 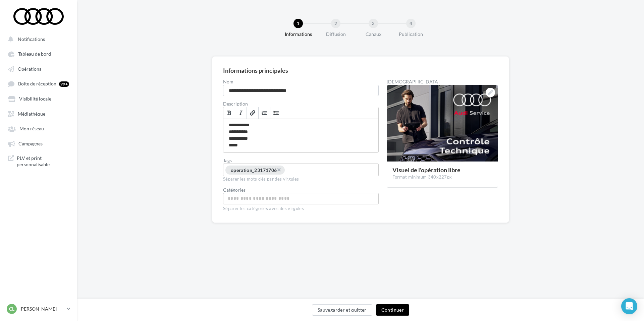 I want to click on div: 1, so click(x=298, y=23).